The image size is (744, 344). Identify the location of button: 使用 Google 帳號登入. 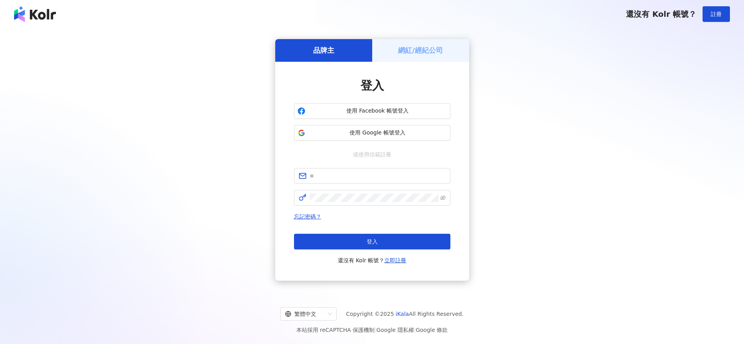
(372, 133).